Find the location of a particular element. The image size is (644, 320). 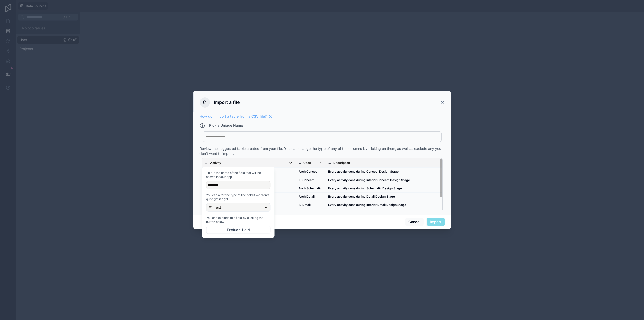

td: ID Detail is located at coordinates (310, 205).